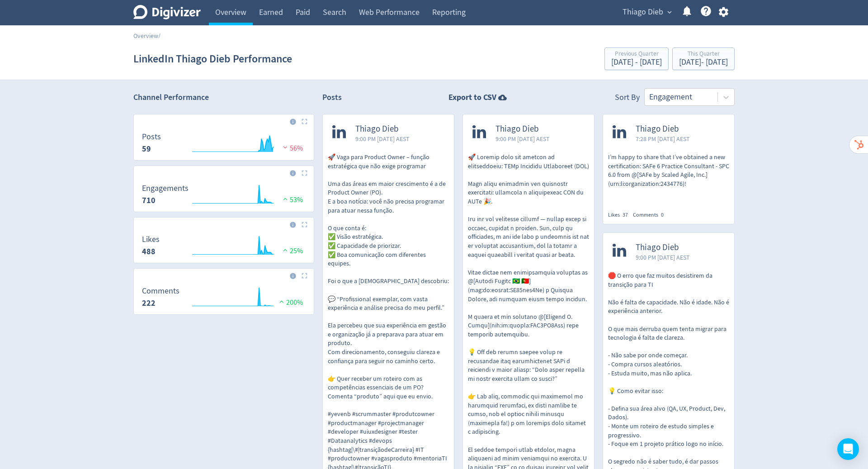 The height and width of the screenshot is (469, 868). Describe the element at coordinates (704, 54) in the screenshot. I see `div: This Quarter` at that location.